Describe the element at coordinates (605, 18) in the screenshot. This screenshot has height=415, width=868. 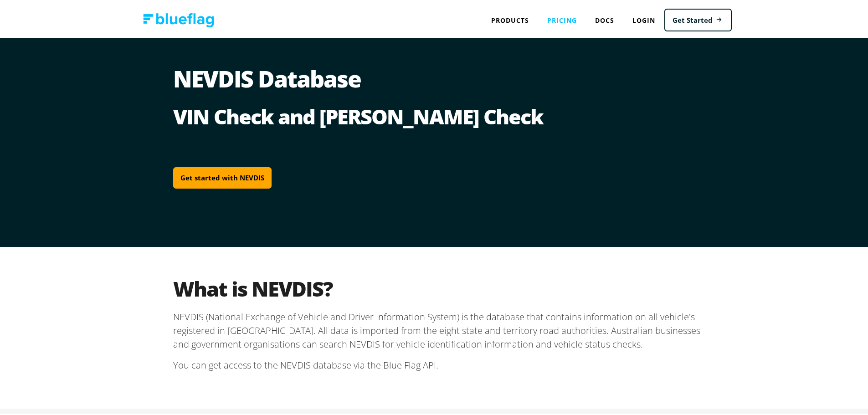
I see `a: Docs` at that location.